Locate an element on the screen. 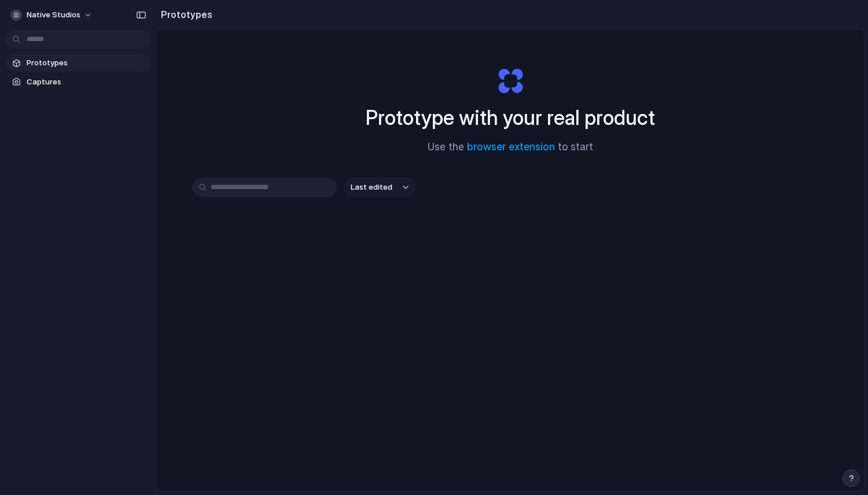 The image size is (868, 495). span: Prototypes is located at coordinates (86, 63).